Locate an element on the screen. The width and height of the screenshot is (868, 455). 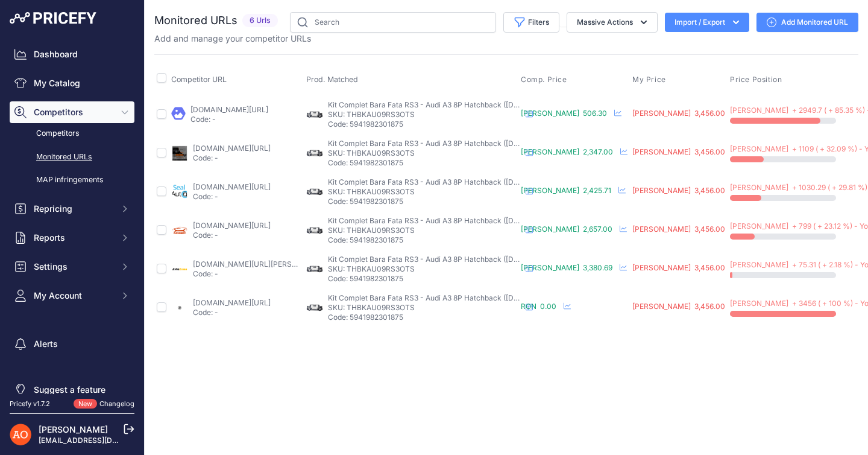
a: MAP infringements is located at coordinates (72, 180).